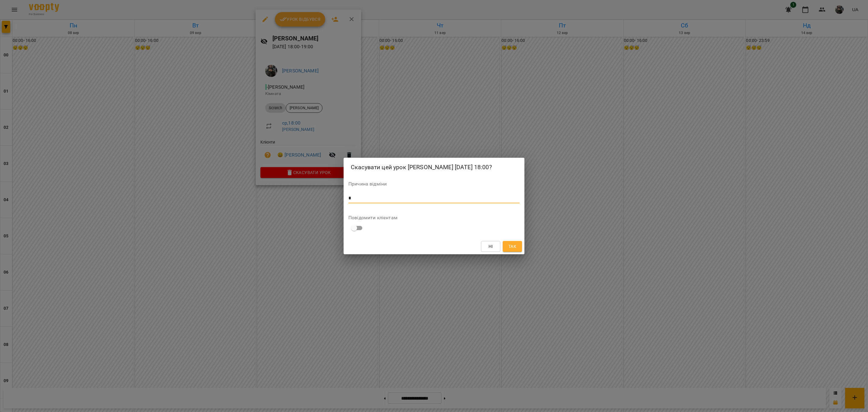 Image resolution: width=868 pixels, height=412 pixels. I want to click on button: Ні, so click(491, 247).